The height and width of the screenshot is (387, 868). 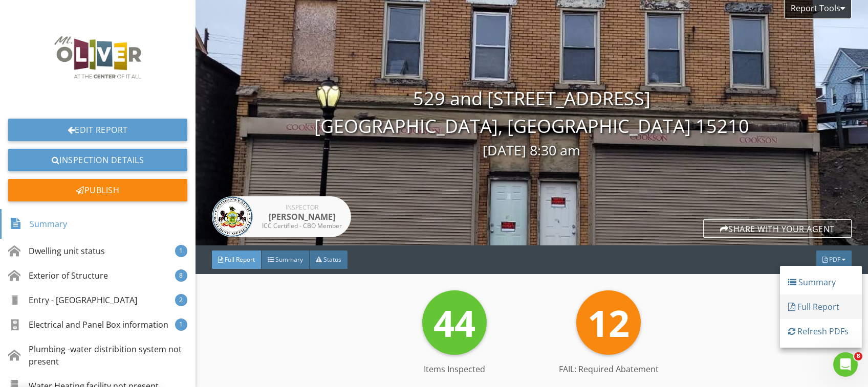 What do you see at coordinates (98, 160) in the screenshot?
I see `a: Inspection Details` at bounding box center [98, 160].